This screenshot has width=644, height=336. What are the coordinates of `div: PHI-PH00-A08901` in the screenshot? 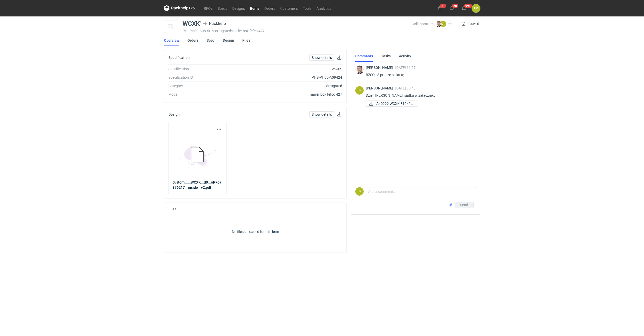 It's located at (297, 31).